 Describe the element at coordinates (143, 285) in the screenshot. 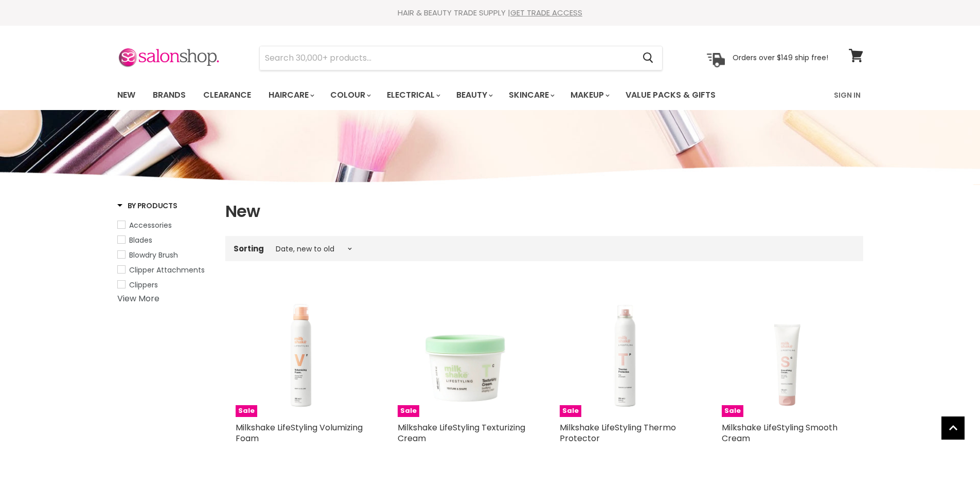

I see `span: Clippers` at that location.